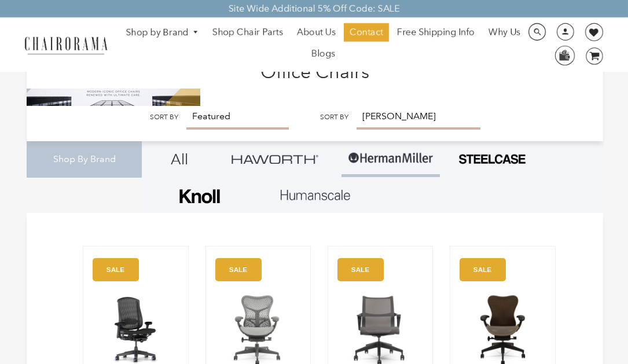 The height and width of the screenshot is (364, 628). What do you see at coordinates (391, 159) in the screenshot?
I see `img: Group-1.png` at bounding box center [391, 159].